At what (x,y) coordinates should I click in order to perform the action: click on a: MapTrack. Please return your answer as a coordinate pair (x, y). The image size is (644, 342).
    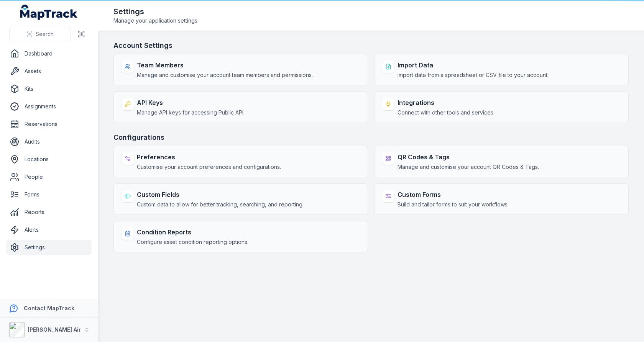
    Looking at the image, I should click on (49, 12).